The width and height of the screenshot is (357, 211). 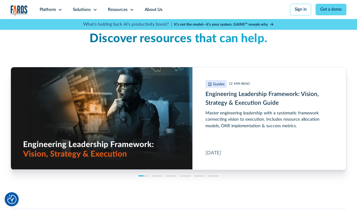 I want to click on p: What's holding back AI's productivity boost? |, so click(x=128, y=24).